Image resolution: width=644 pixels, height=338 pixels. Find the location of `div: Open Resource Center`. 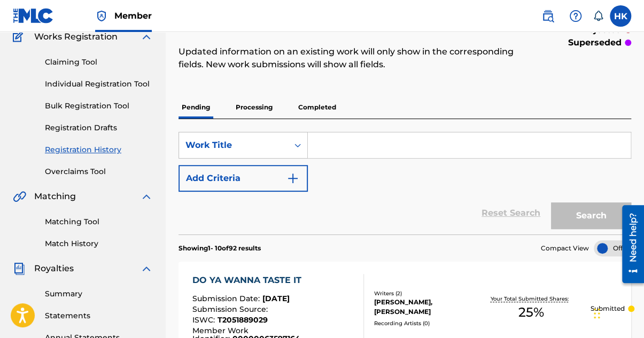

div: Open Resource Center is located at coordinates (19, 43).